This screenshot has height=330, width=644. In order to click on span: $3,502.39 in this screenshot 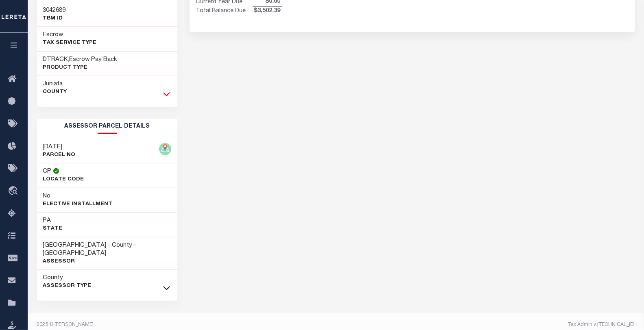, I will do `click(267, 12)`.